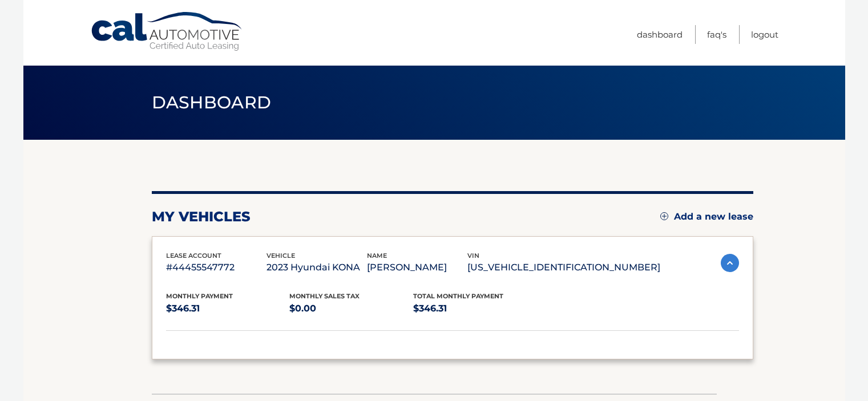 The image size is (868, 401). Describe the element at coordinates (201, 217) in the screenshot. I see `h2: my vehicles` at that location.